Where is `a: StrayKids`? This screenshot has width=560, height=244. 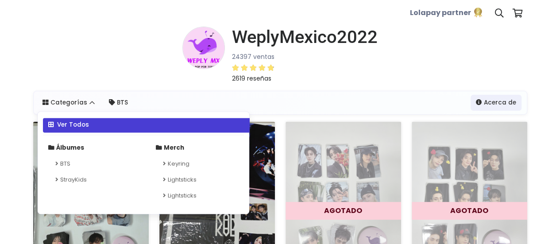
a: StrayKids is located at coordinates (89, 180).